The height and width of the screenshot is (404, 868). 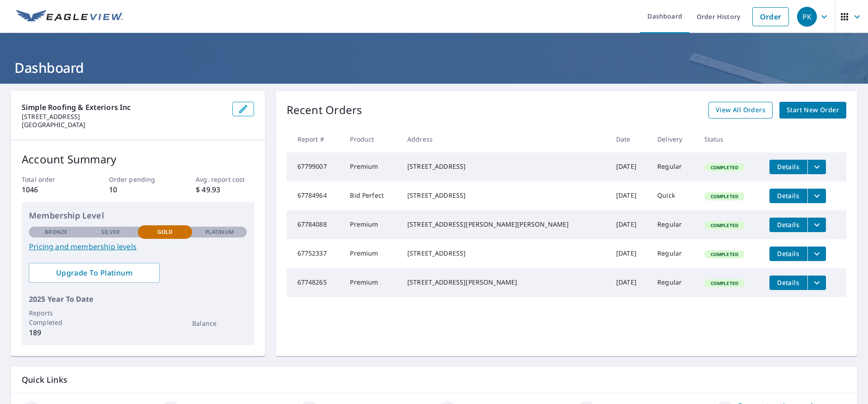 What do you see at coordinates (325, 109) in the screenshot?
I see `p: Recent Orders` at bounding box center [325, 109].